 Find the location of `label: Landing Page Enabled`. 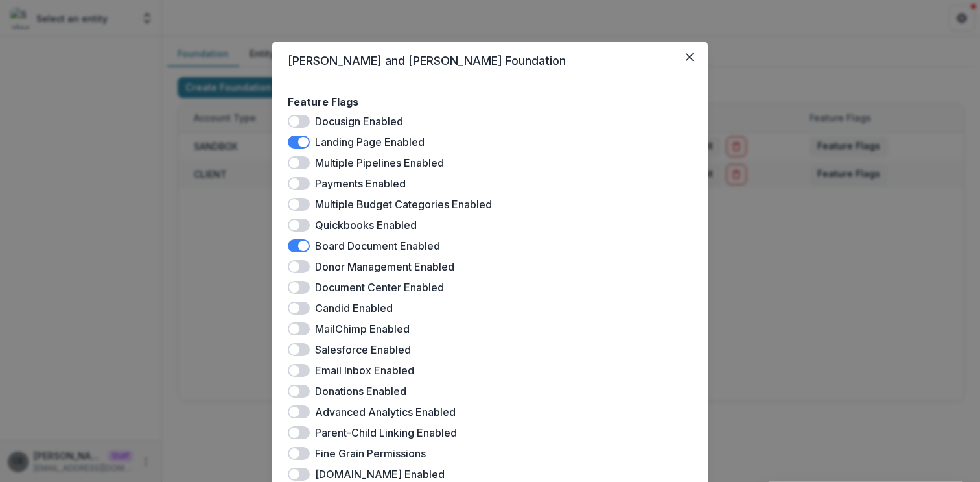

label: Landing Page Enabled is located at coordinates (370, 142).